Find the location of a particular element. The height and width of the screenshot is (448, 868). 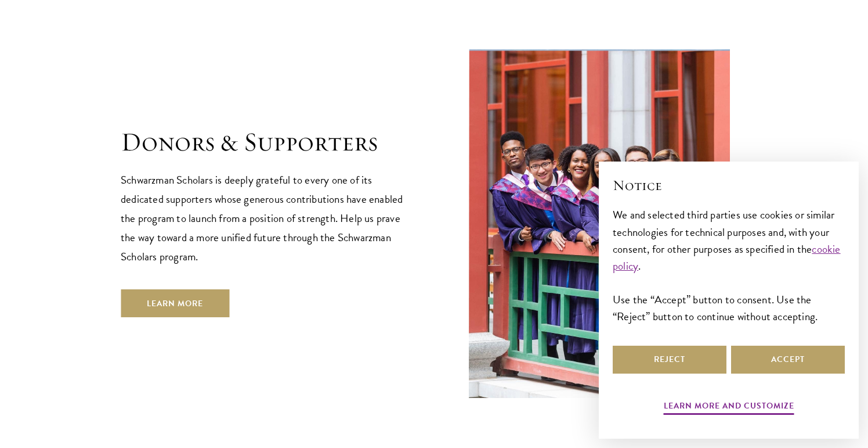

div: We and selected third parties use cookies or similar technologies for technical purposes and, wit... is located at coordinates (729, 265).